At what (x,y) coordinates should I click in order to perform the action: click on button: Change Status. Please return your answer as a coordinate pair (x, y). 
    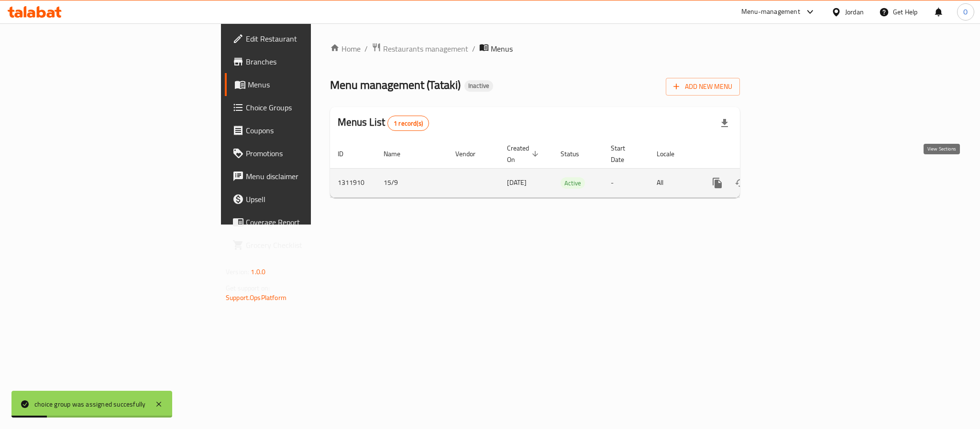
    Looking at the image, I should click on (740, 183).